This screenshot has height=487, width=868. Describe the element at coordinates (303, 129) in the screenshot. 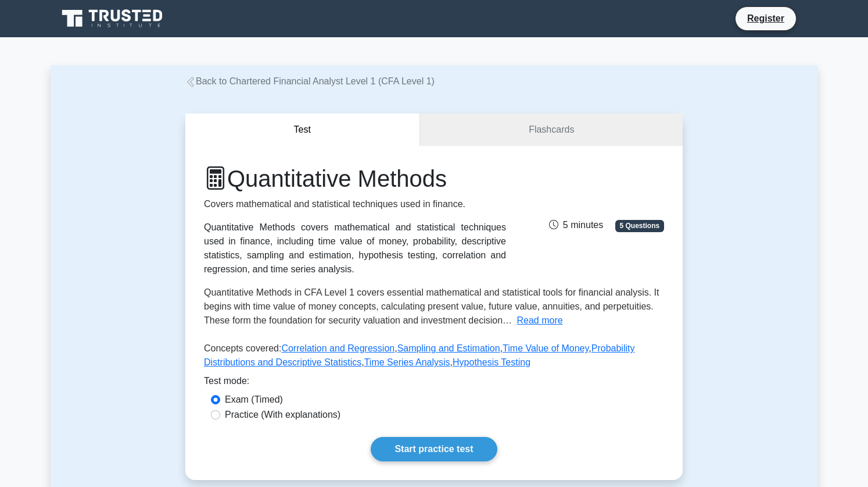

I see `button: Test` at that location.